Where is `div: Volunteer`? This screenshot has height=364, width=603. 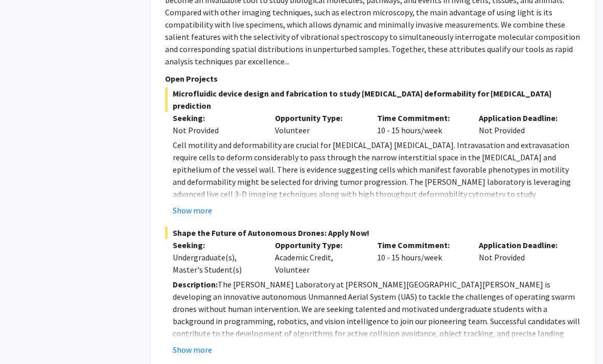 div: Volunteer is located at coordinates (318, 125).